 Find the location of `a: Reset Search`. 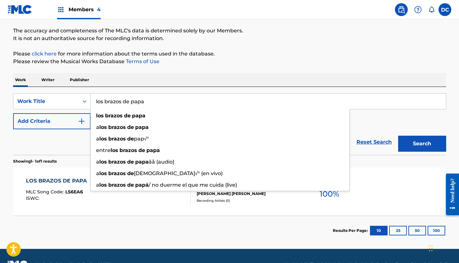

a: Reset Search is located at coordinates (374, 142).